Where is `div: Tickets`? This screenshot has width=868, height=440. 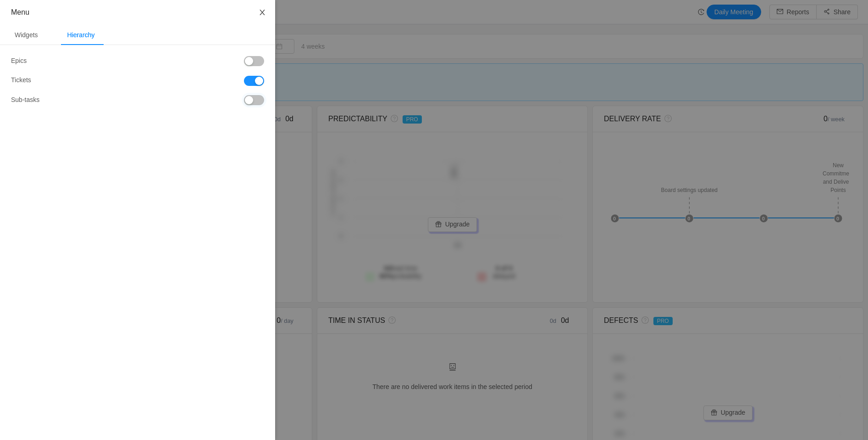
div: Tickets is located at coordinates (74, 80).